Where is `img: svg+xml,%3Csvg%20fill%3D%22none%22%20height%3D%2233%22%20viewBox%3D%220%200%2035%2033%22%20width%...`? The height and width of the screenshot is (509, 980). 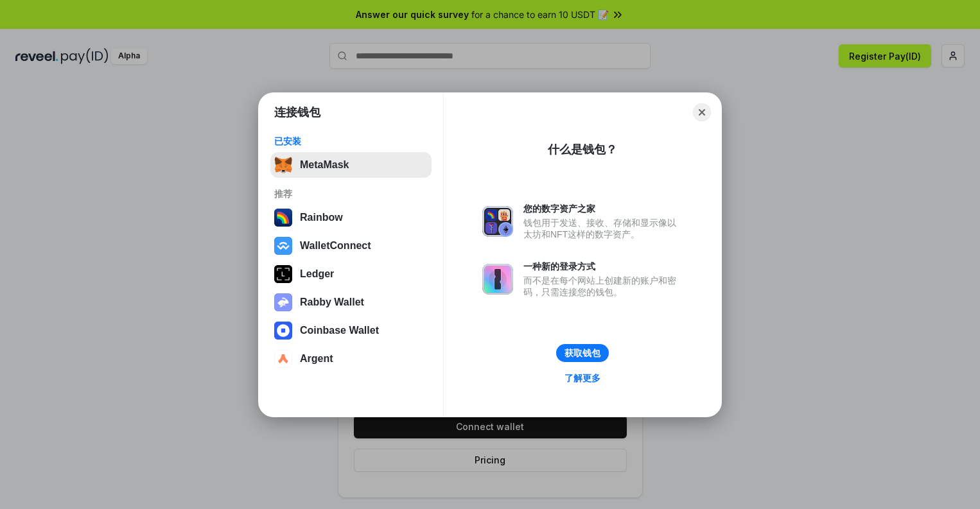 img: svg+xml,%3Csvg%20fill%3D%22none%22%20height%3D%2233%22%20viewBox%3D%220%200%2035%2033%22%20width%... is located at coordinates (283, 165).